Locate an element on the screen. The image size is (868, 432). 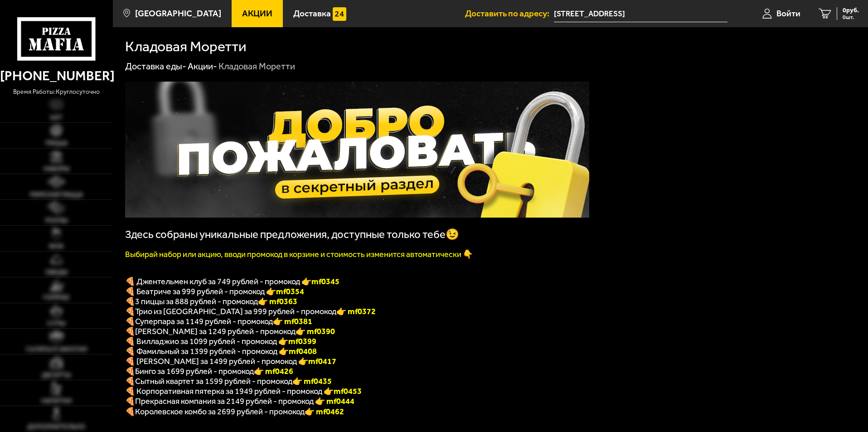
h1: Кладовая Моретти is located at coordinates (186, 46).